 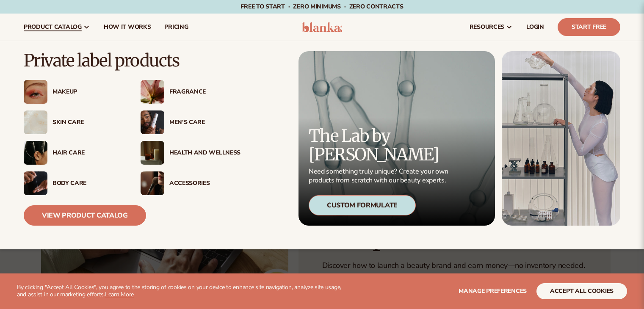 I want to click on img: Pink blooming flower., so click(x=152, y=92).